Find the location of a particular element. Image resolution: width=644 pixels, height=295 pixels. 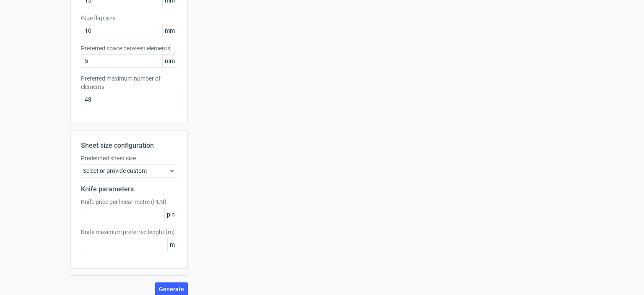

div: Select or provide custom is located at coordinates (129, 171).